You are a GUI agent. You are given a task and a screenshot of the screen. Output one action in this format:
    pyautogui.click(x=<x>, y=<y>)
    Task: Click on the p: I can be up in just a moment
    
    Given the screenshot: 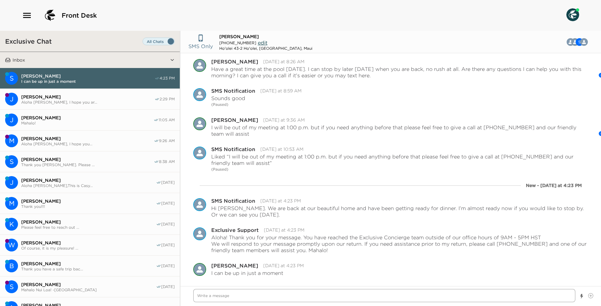 What is the action you would take?
    pyautogui.click(x=247, y=273)
    